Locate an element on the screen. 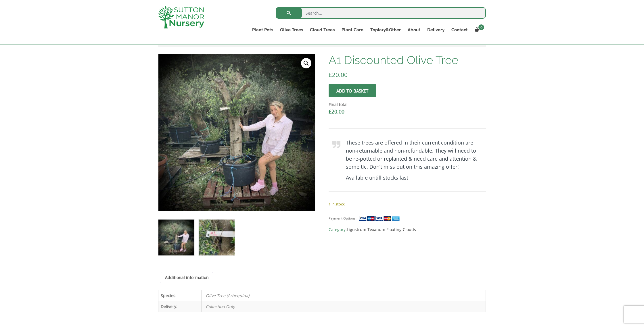 The width and height of the screenshot is (644, 327). p: Collection Only is located at coordinates (343, 306).